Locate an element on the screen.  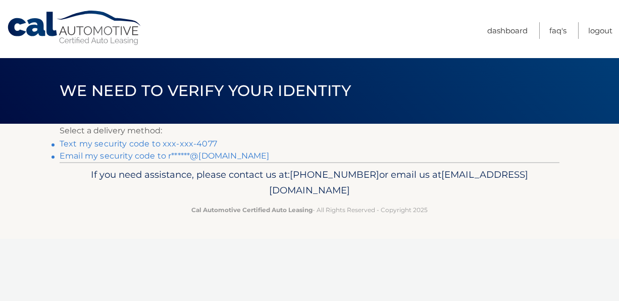
span: We need to verify your identity is located at coordinates (205, 90).